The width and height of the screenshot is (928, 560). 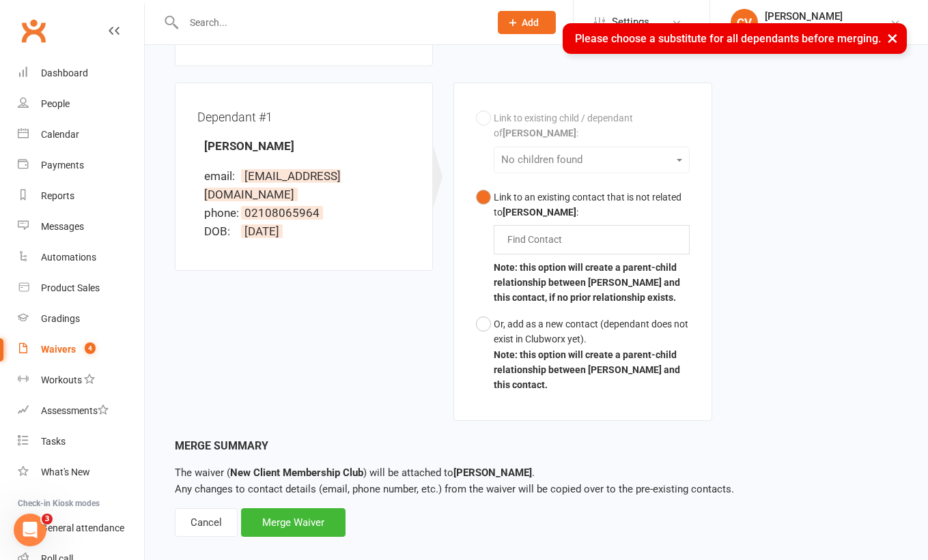 What do you see at coordinates (221, 176) in the screenshot?
I see `div: email:` at bounding box center [221, 176].